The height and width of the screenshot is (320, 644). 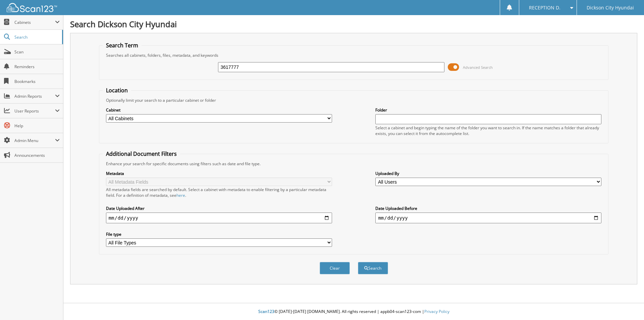 What do you see at coordinates (36, 37) in the screenshot?
I see `span: Search` at bounding box center [36, 37].